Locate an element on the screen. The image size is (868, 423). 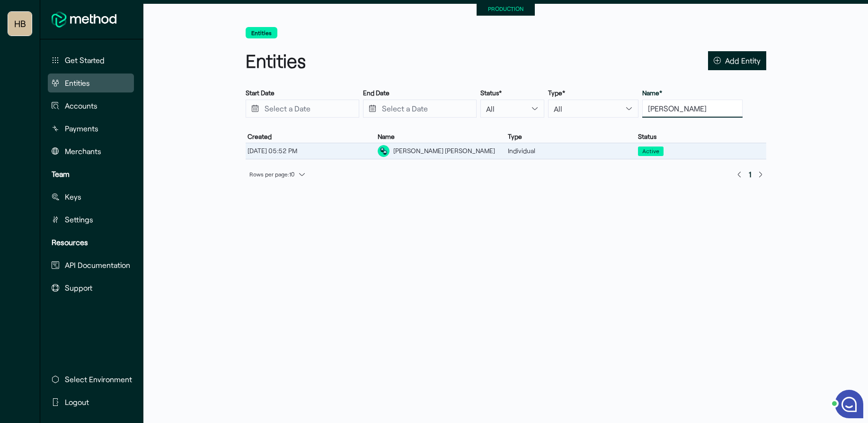
input: Kevin Doyle is located at coordinates (692, 109).